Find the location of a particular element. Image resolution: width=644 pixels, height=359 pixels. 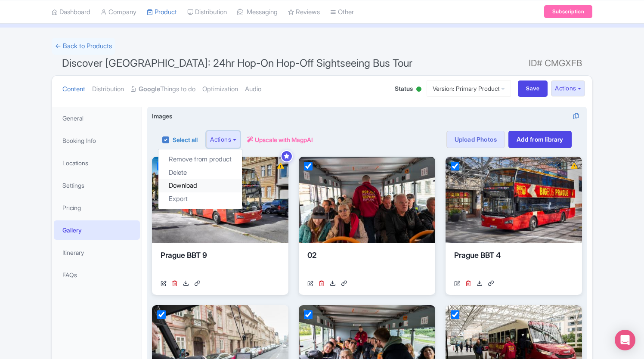

div: Prague BBT 9 is located at coordinates (220, 263).